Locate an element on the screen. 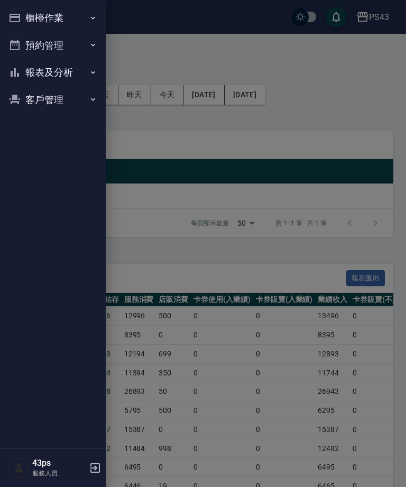 Image resolution: width=406 pixels, height=487 pixels. button: 客戶管理 is located at coordinates (53, 100).